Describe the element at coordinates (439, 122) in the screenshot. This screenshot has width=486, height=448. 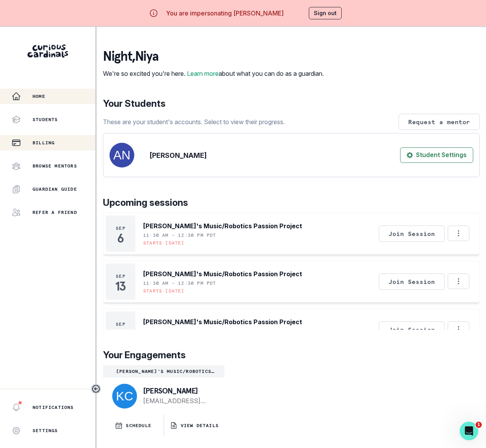
I see `button: Request a mentor` at that location.